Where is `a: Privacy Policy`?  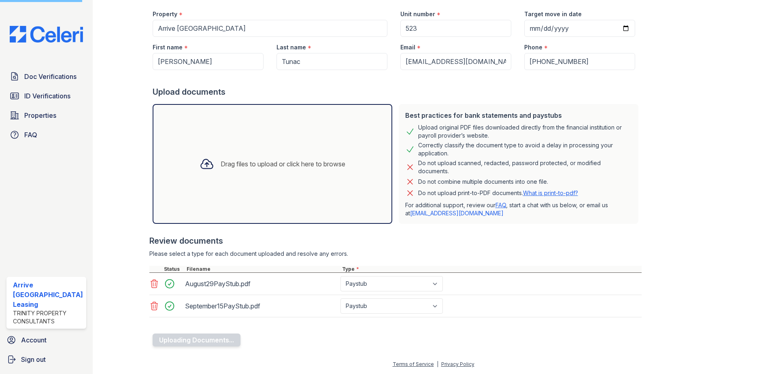 a: Privacy Policy is located at coordinates (458, 364).